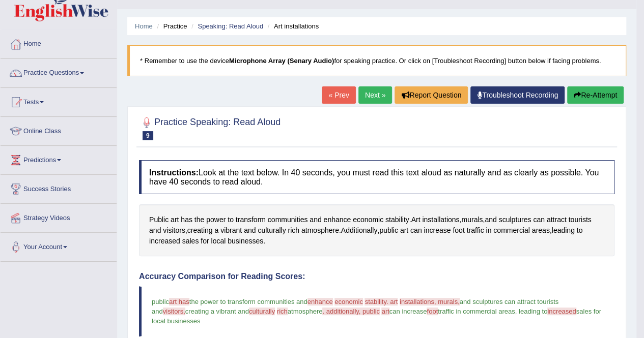  What do you see at coordinates (59, 101) in the screenshot?
I see `a: Tests` at bounding box center [59, 101].